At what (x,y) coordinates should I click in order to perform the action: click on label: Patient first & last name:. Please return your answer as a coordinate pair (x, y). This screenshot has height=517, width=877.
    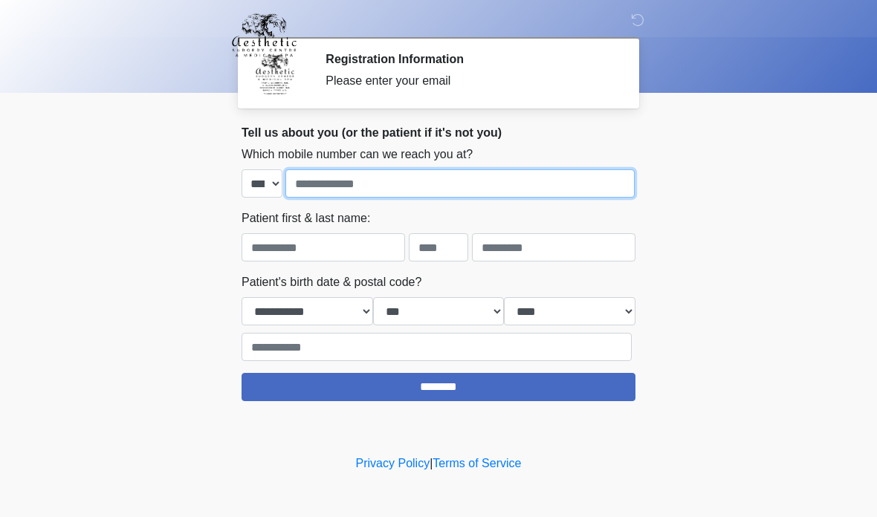
    Looking at the image, I should click on (306, 219).